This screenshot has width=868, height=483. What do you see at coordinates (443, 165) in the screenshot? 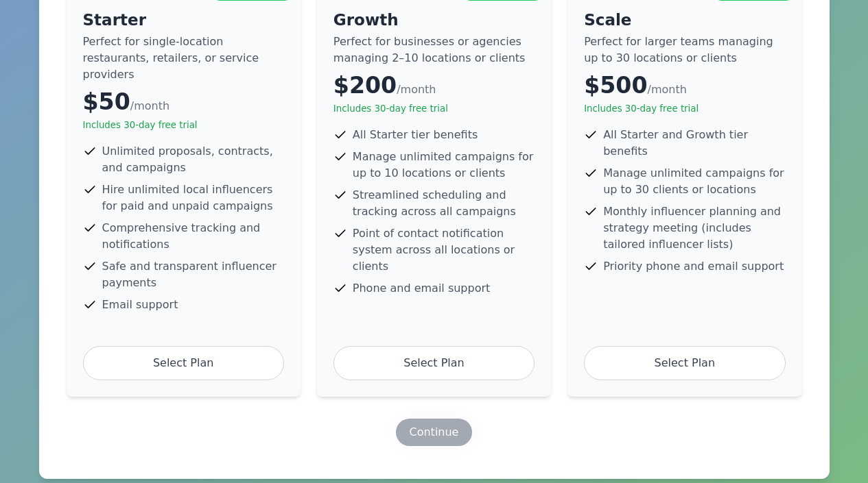
I see `span: Manage unlimited campaigns for up to 10 locations or clients` at bounding box center [443, 165].